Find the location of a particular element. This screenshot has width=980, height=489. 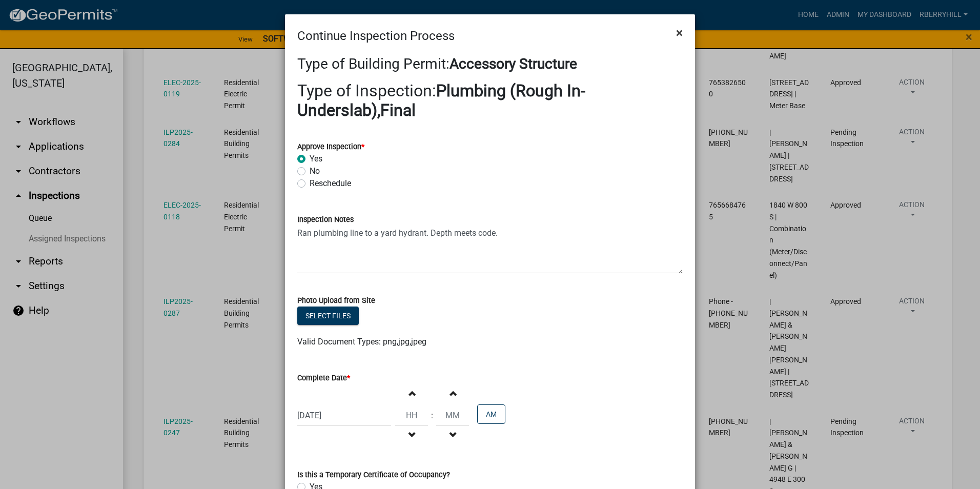

span: Valid Document Types: png,jpg,jpeg is located at coordinates (362, 341).